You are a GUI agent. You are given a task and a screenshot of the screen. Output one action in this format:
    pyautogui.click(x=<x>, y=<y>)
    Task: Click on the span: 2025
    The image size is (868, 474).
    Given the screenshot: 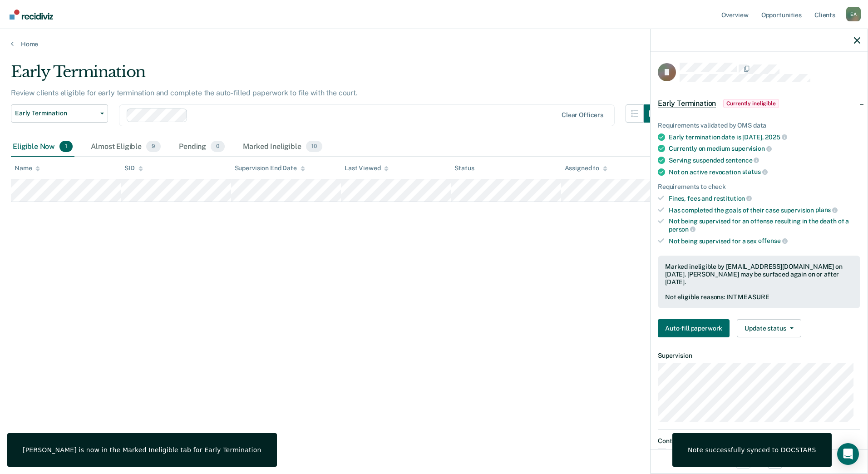 What is the action you would take?
    pyautogui.click(x=776, y=137)
    